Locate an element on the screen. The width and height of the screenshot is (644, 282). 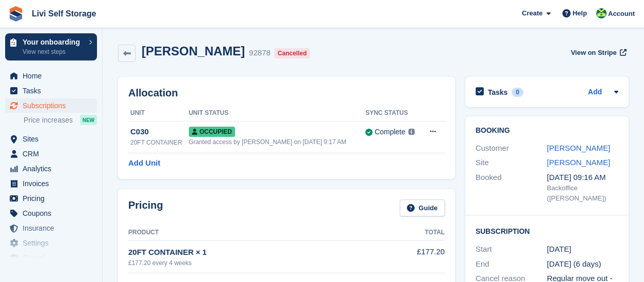
span: Subscriptions is located at coordinates (54, 105).